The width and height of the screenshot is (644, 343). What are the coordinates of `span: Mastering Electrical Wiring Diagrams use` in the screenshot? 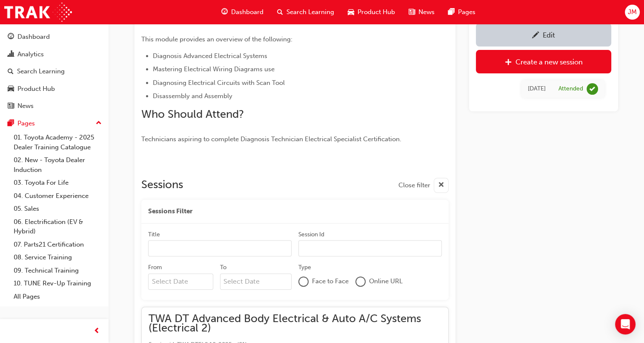 It's located at (214, 69).